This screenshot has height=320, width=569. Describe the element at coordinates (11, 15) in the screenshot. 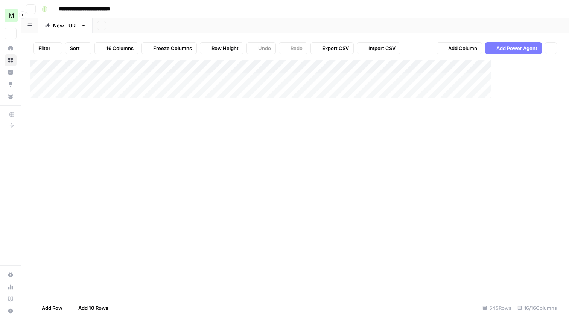

I see `span: M` at that location.